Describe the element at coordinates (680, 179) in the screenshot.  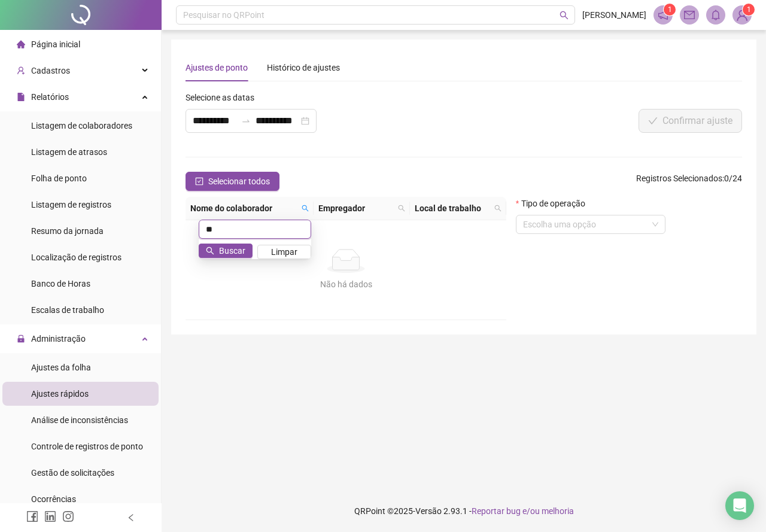
I see `span: Registros Selecionados` at that location.